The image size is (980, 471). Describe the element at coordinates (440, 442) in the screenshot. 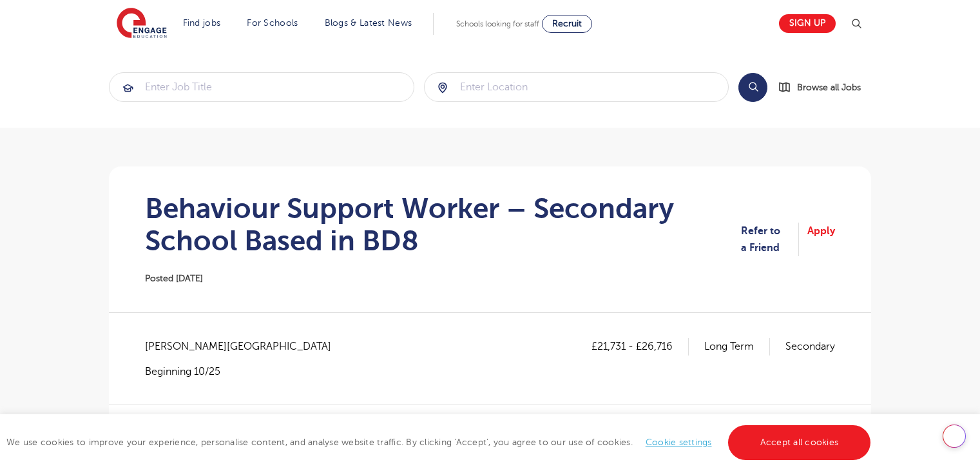

I see `span: We use cookies to improve your experience, personalise content, and analyse website traffic. By c...` at that location.